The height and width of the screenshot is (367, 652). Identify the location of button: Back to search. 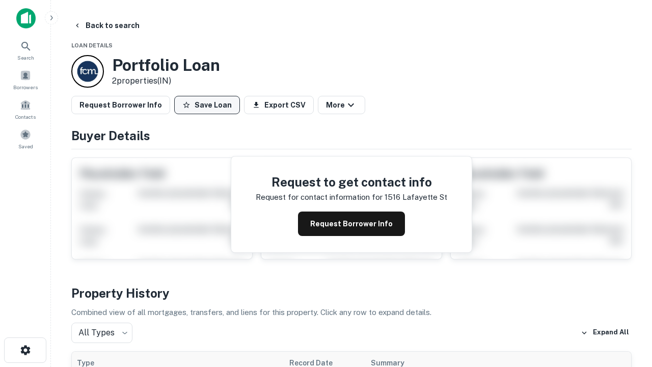
(106, 25).